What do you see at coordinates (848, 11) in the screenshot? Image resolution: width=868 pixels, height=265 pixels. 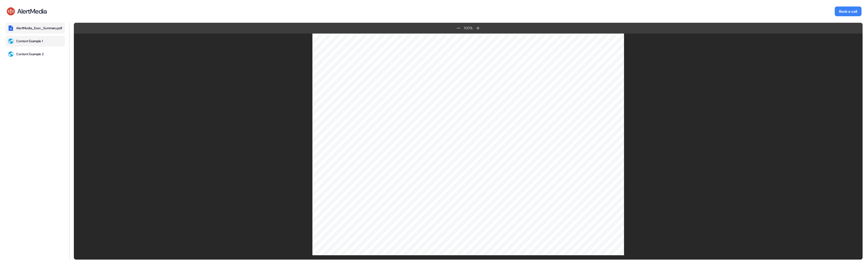 I see `button: Book a call` at bounding box center [848, 11].